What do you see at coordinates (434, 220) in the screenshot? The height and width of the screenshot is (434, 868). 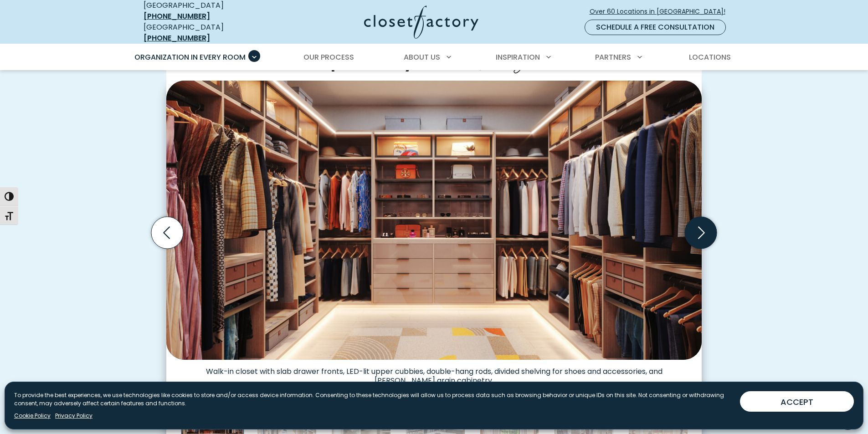 I see `img: Walk-in closet with Slab drawer fronts, LED-lit upper cubbies, double-hang rods, divided shelving...` at bounding box center [434, 220].